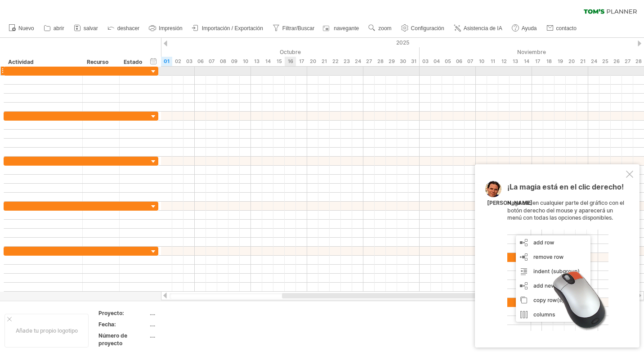  Describe the element at coordinates (385, 28) in the screenshot. I see `span: zoom` at that location.